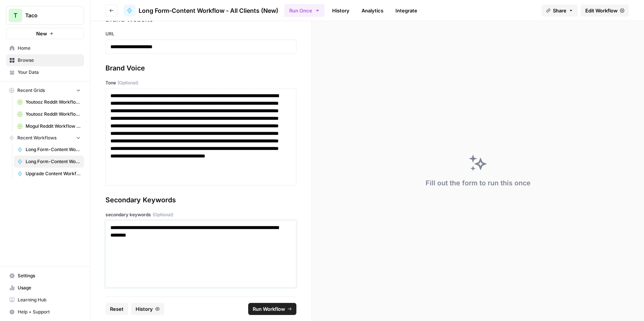 The height and width of the screenshot is (321, 644). What do you see at coordinates (117, 309) in the screenshot?
I see `span: Reset` at bounding box center [117, 309].